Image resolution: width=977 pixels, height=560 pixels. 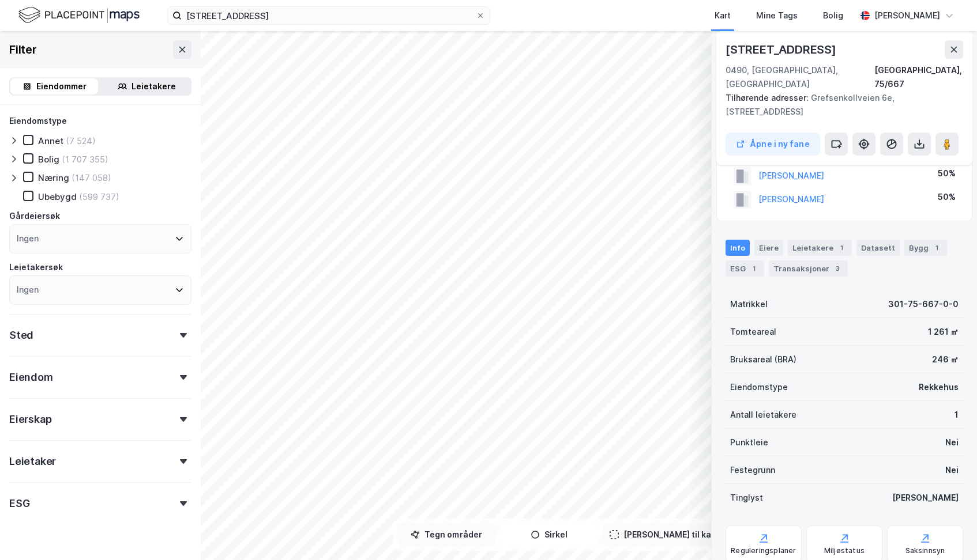 I want to click on div: Miljøstatus, so click(x=844, y=551).